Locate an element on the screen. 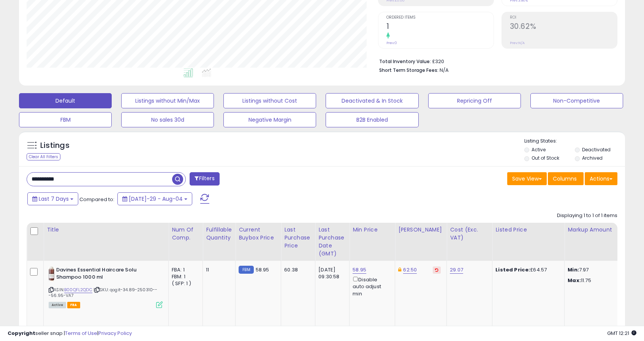 Image resolution: width=644 pixels, height=341 pixels. h2: 1 is located at coordinates (440, 27).